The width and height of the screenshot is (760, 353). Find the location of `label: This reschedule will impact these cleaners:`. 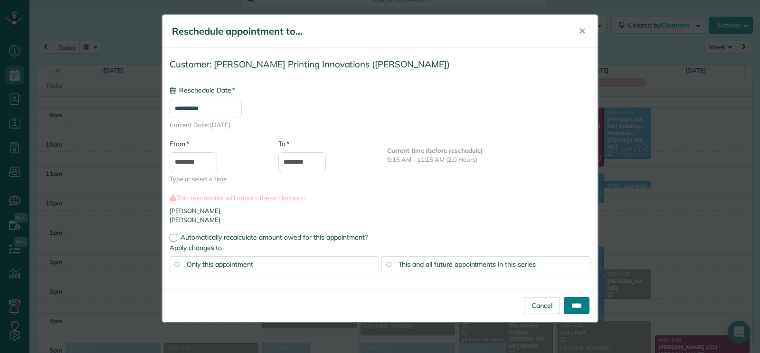

label: This reschedule will impact these cleaners: is located at coordinates (380, 198).